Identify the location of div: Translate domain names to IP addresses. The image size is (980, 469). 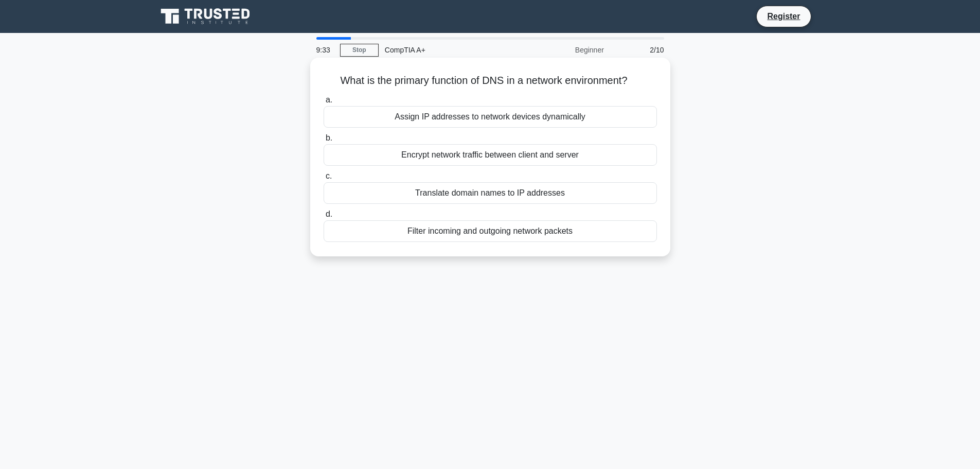
(491, 193).